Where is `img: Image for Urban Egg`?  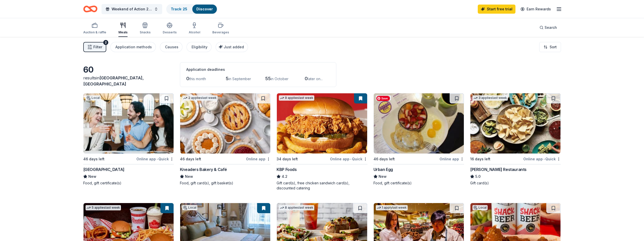 img: Image for Urban Egg is located at coordinates (419, 123).